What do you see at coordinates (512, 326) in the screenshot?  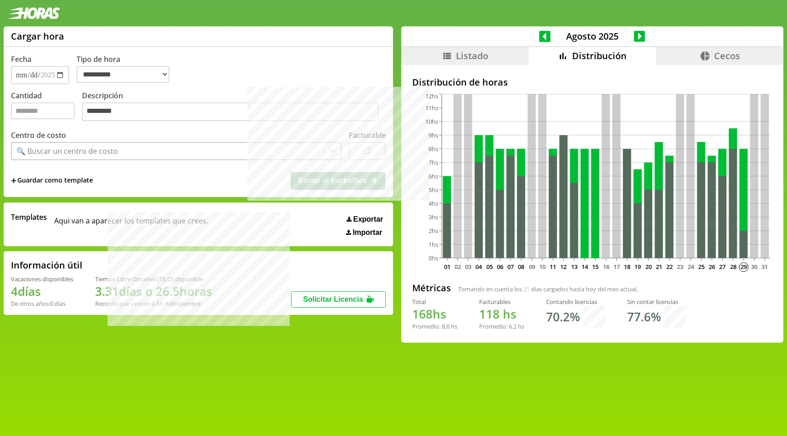 I see `span: 6.2` at bounding box center [512, 326].